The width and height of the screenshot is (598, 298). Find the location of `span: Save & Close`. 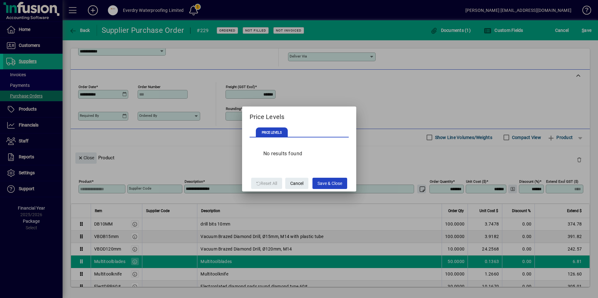

span: Save & Close is located at coordinates (329, 183).